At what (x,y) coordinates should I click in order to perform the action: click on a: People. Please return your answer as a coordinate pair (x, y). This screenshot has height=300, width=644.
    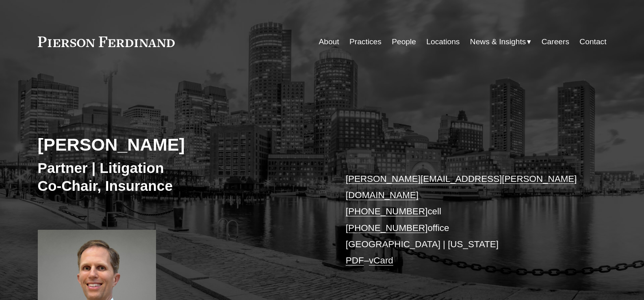
    Looking at the image, I should click on (404, 42).